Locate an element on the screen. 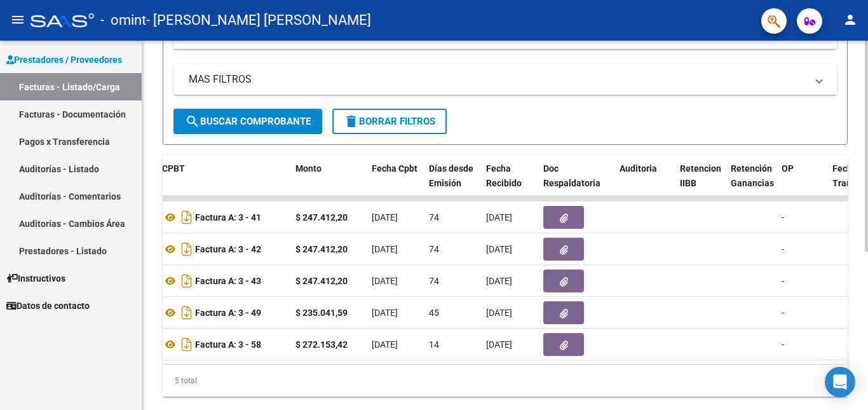  span: Datos de contacto is located at coordinates (48, 306).